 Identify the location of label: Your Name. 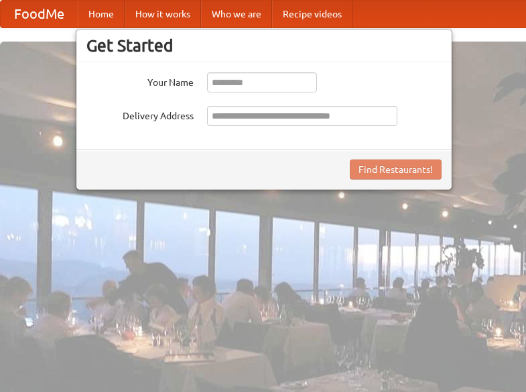
(140, 80).